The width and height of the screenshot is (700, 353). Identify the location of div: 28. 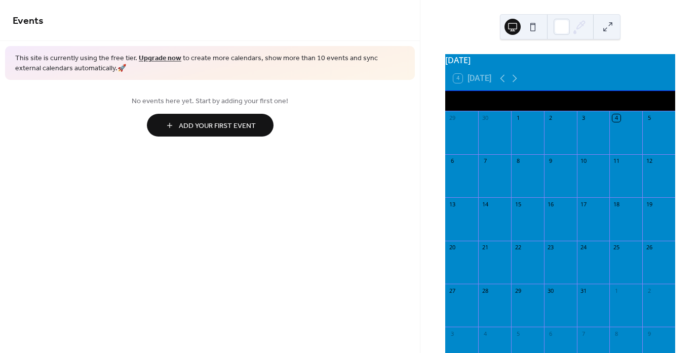
(485, 291).